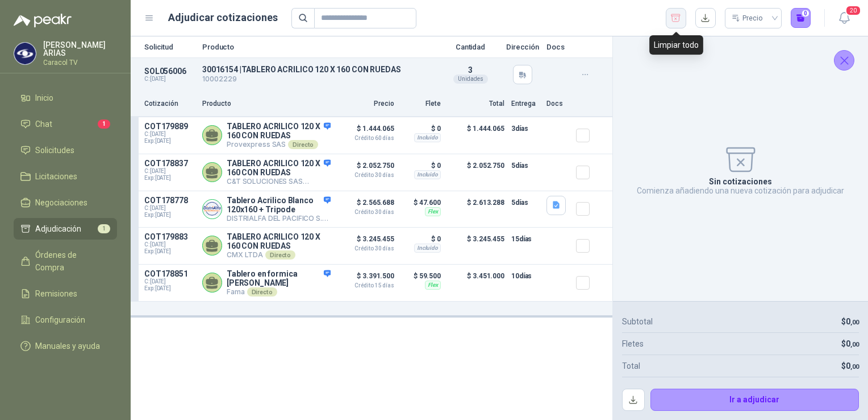 The width and height of the screenshot is (868, 420). I want to click on p: $ 47.600, so click(421, 203).